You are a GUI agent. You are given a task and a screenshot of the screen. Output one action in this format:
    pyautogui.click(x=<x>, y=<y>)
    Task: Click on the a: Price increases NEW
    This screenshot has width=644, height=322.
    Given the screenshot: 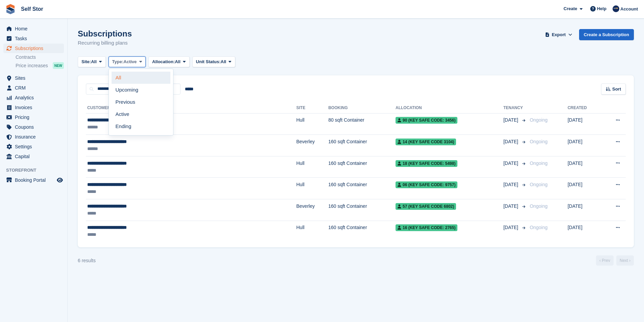 What is the action you would take?
    pyautogui.click(x=39, y=66)
    